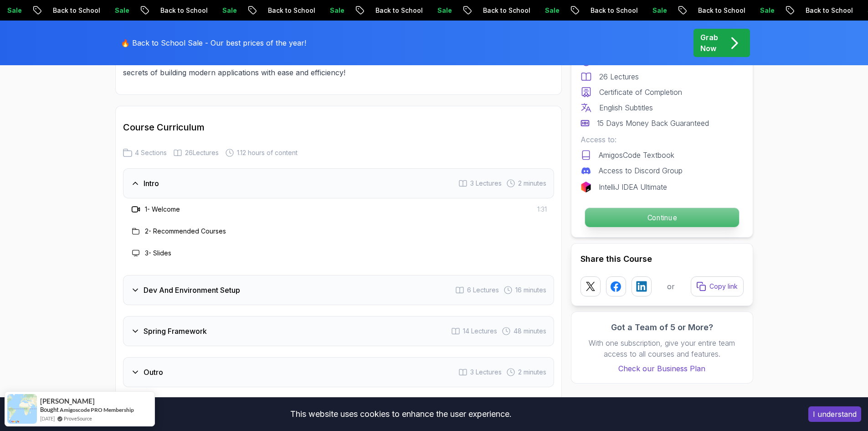 The width and height of the screenshot is (868, 431). What do you see at coordinates (531, 290) in the screenshot?
I see `span: 16 minutes` at bounding box center [531, 290].